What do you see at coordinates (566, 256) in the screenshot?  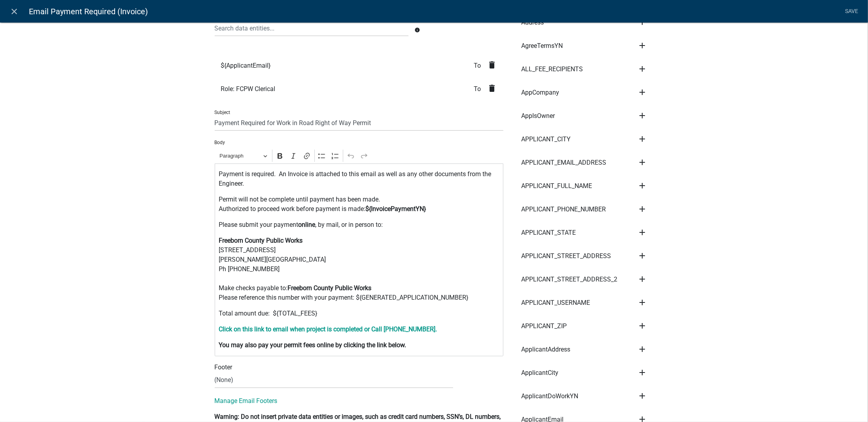 I see `span: APPLICANT_STREET_ADDRESS` at bounding box center [566, 256].